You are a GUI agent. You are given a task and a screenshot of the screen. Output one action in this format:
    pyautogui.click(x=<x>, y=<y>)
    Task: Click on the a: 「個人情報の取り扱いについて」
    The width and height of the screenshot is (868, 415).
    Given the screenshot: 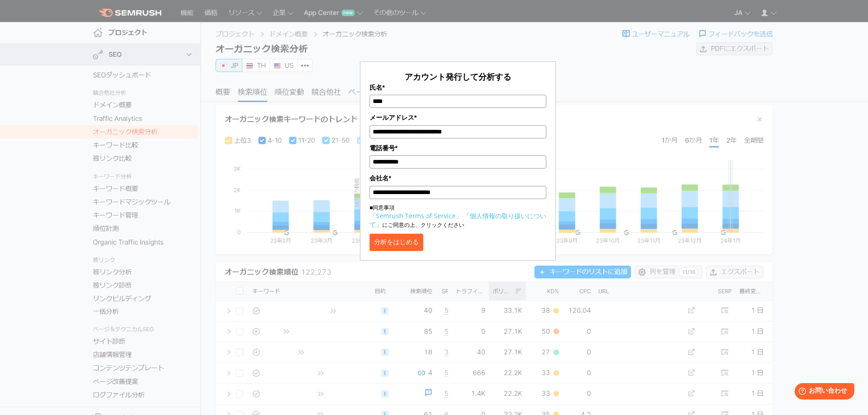 What is the action you would take?
    pyautogui.click(x=458, y=220)
    